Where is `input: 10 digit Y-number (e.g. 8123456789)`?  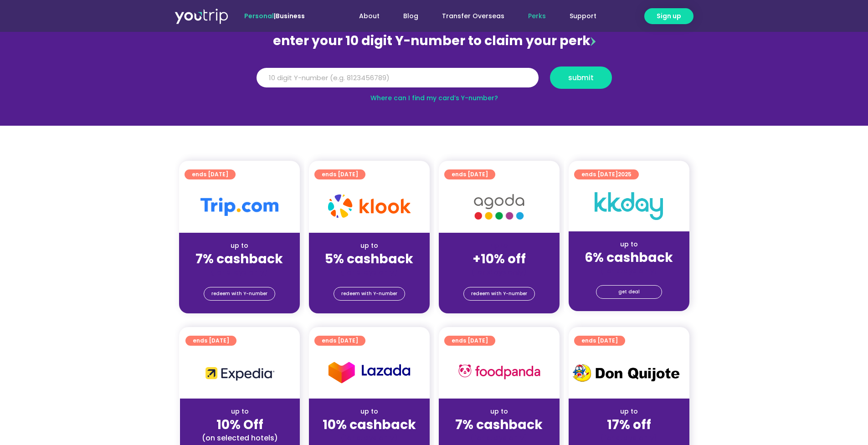
input: 10 digit Y-number (e.g. 8123456789) is located at coordinates (397, 78).